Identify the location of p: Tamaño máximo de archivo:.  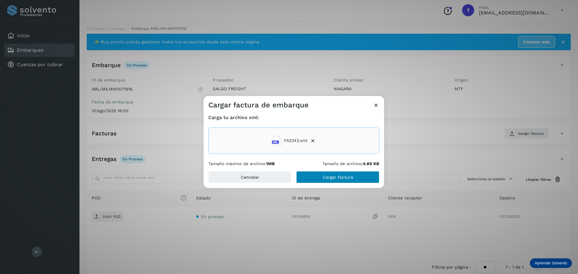
(242, 164).